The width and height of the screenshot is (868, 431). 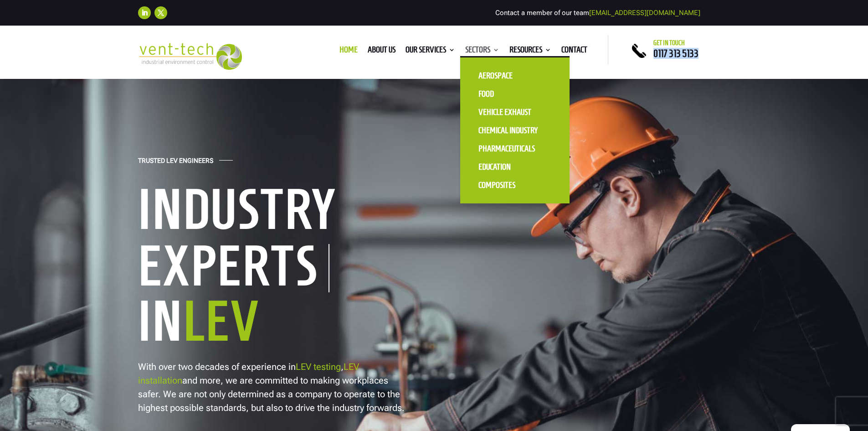 I want to click on a: 0117 313 5133, so click(x=676, y=54).